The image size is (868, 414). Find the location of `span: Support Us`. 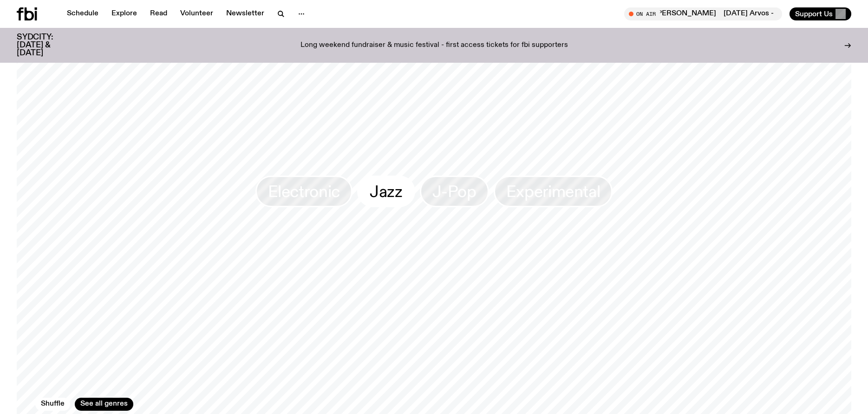

span: Support Us is located at coordinates (813, 14).